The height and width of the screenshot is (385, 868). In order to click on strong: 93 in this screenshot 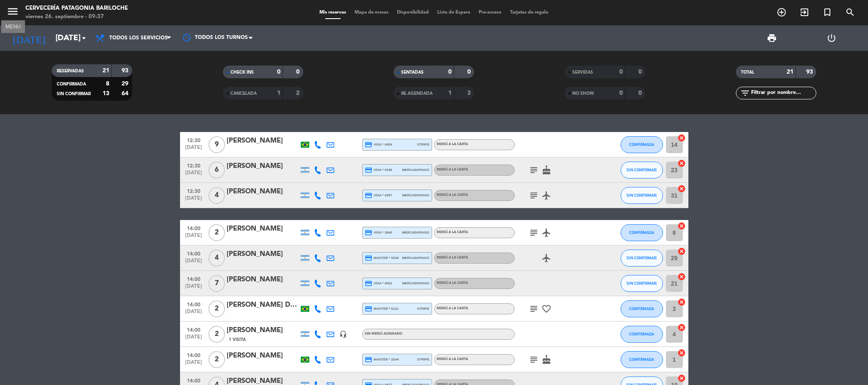, I will do `click(126, 70)`.